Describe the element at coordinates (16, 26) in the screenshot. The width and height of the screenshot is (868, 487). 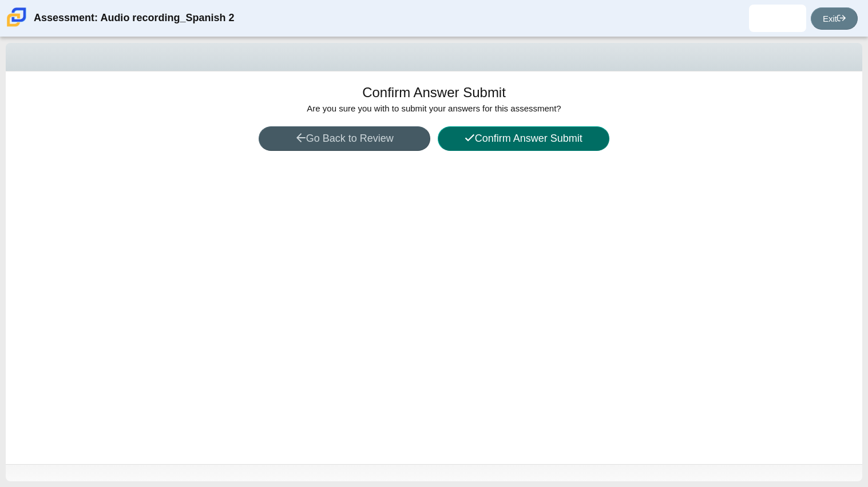
I see `a: Carmen School of Science & Technology` at that location.